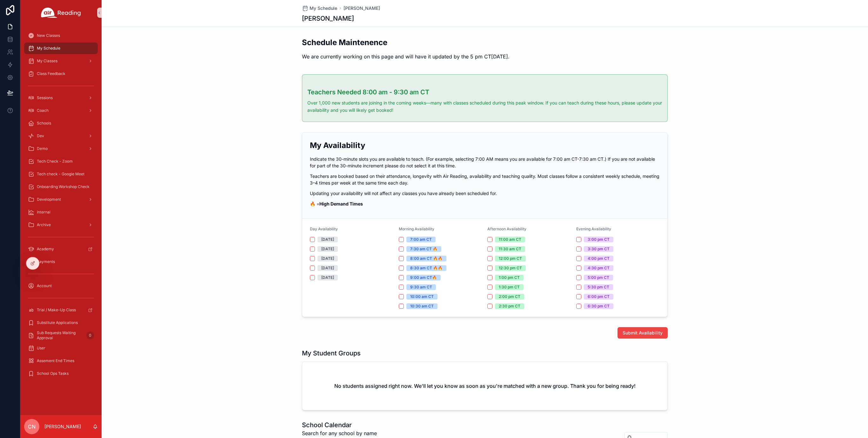  I want to click on div: ### Teachers Needed 8:00 am - 9:30 am CT Over 1,000 new students are joining in the coming weeks—..., so click(484, 101).